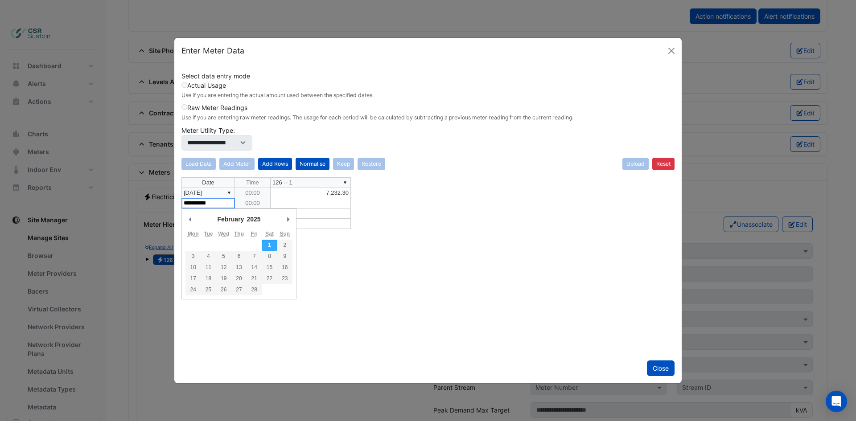 The height and width of the screenshot is (421, 856). I want to click on small: Use if you are entering raw meter readings. The usage for each period will be calculated by subtr..., so click(377, 117).